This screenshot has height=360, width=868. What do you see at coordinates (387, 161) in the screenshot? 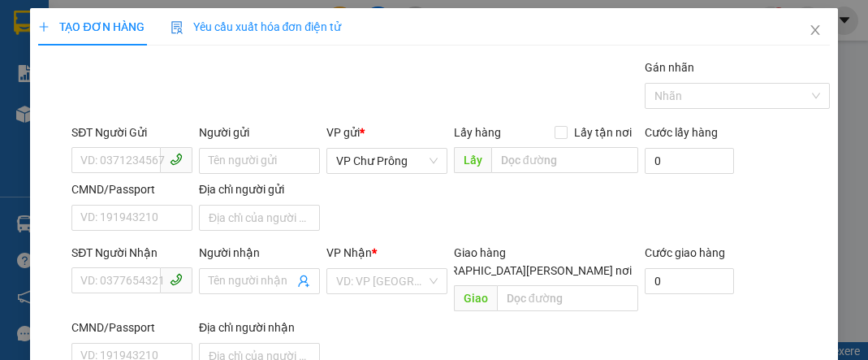
I see `span: VP Chư Prông` at bounding box center [387, 161].